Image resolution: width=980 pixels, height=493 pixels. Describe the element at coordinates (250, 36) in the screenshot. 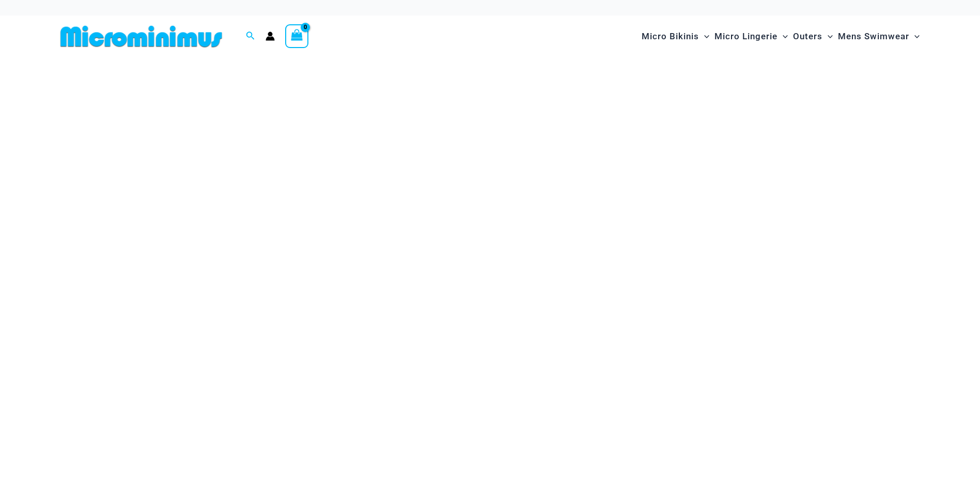

I see `a: Search icon link` at that location.